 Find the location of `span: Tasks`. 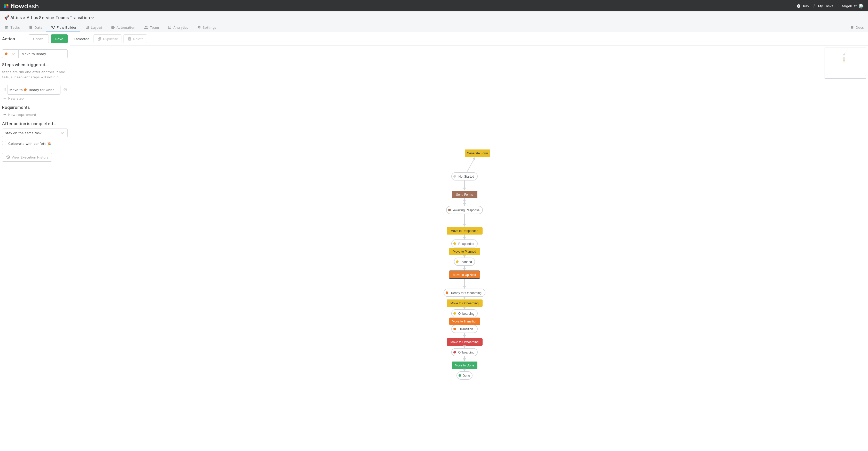

span: Tasks is located at coordinates (12, 27).